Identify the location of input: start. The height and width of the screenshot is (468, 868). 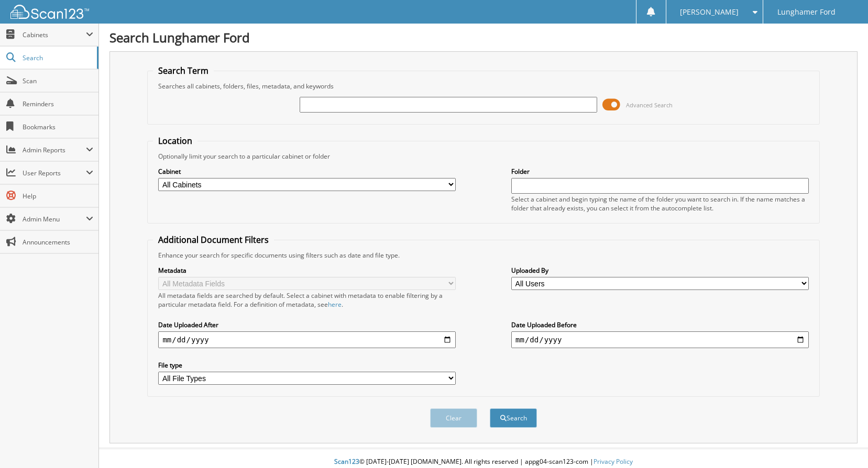
(307, 339).